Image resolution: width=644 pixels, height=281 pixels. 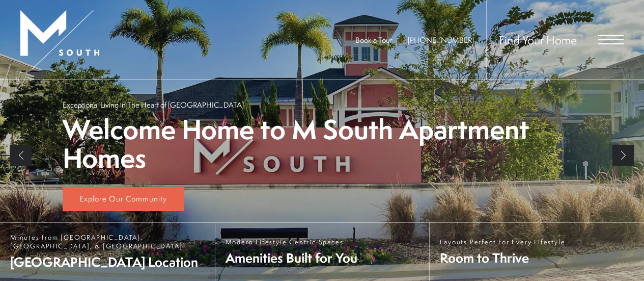 What do you see at coordinates (291, 241) in the screenshot?
I see `span: Modern Lifestyle Centric Spaces` at bounding box center [291, 241].